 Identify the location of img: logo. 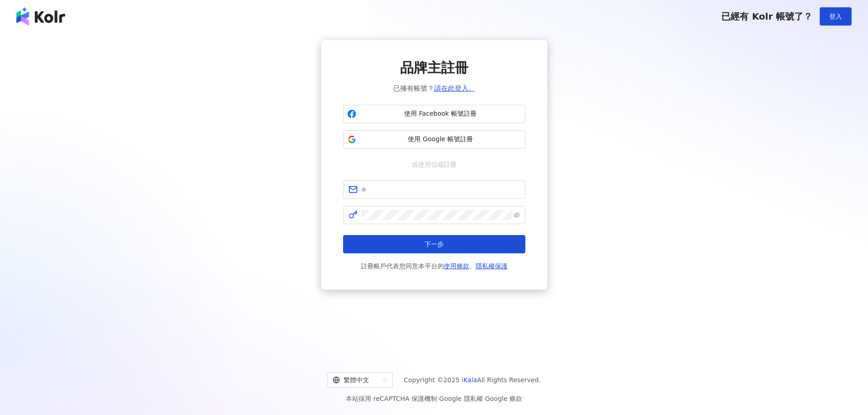
(41, 16).